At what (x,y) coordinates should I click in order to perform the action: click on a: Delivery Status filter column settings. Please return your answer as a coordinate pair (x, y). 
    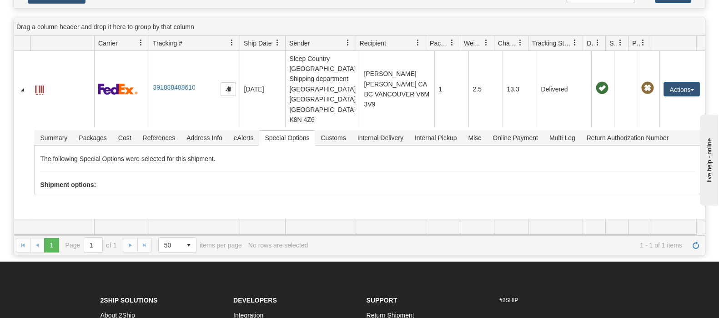
    Looking at the image, I should click on (597, 43).